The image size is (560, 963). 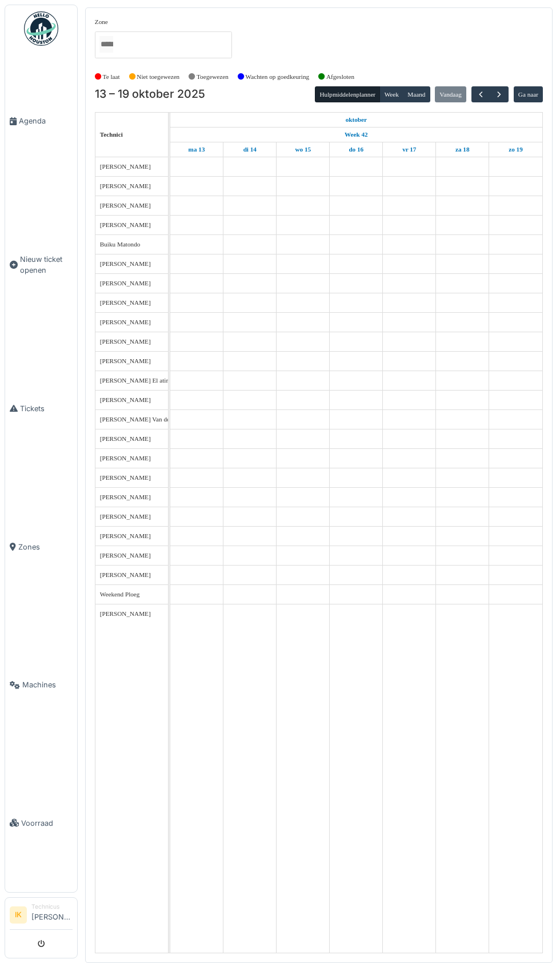 What do you see at coordinates (340, 76) in the screenshot?
I see `label: Afgesloten` at bounding box center [340, 76].